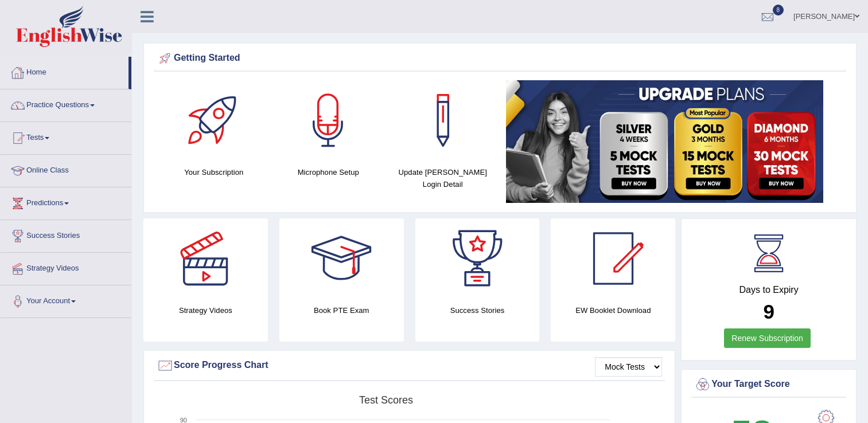  What do you see at coordinates (329, 172) in the screenshot?
I see `h4: Microphone Setup` at bounding box center [329, 172].